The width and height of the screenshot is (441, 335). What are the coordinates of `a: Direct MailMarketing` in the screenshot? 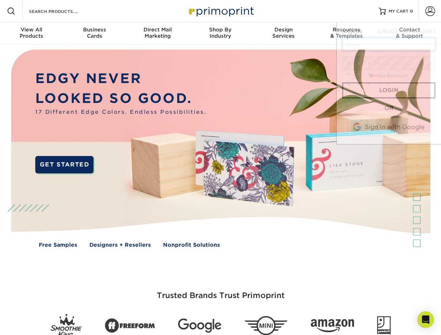 It's located at (157, 34).